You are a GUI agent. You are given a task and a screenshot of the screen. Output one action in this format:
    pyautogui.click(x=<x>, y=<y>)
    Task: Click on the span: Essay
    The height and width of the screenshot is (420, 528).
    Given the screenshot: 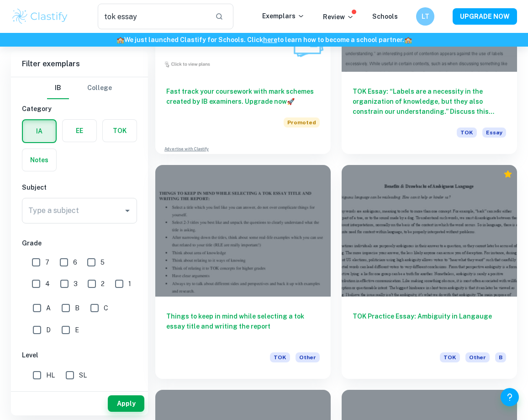 What is the action you would take?
    pyautogui.click(x=494, y=132)
    